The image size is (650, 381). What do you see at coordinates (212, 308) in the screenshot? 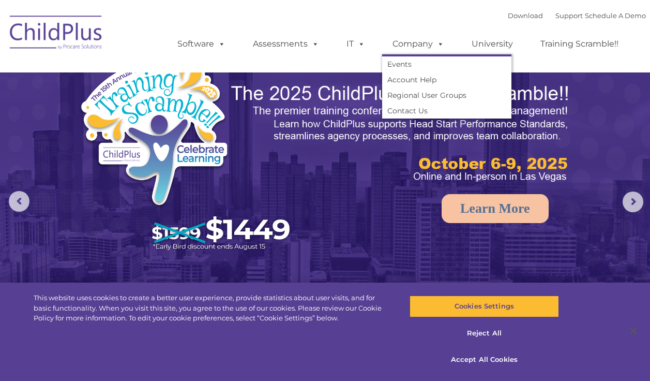
I see `div: This website uses cookies to create a better user experience, provide statistics about user visit...` at bounding box center [212, 308].